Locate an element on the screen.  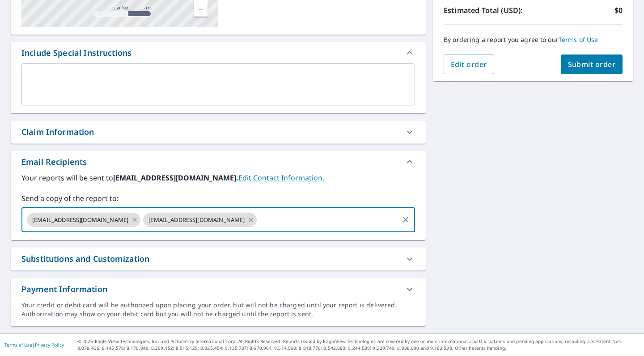
label: Your reports will be sent to is located at coordinates (218, 178).